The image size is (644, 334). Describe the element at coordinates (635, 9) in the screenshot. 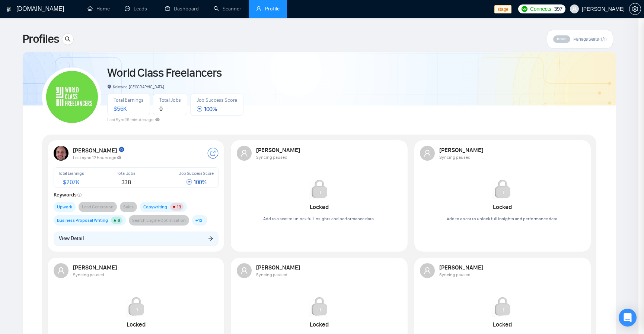

I see `span: setting` at that location.